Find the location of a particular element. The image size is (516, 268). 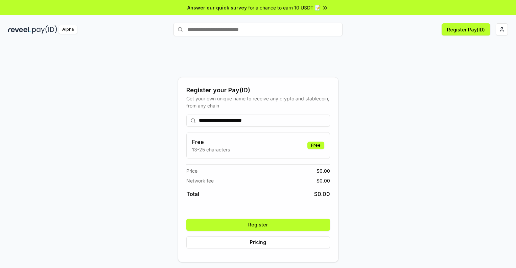

div: Register your Pay(ID) is located at coordinates (258, 90).